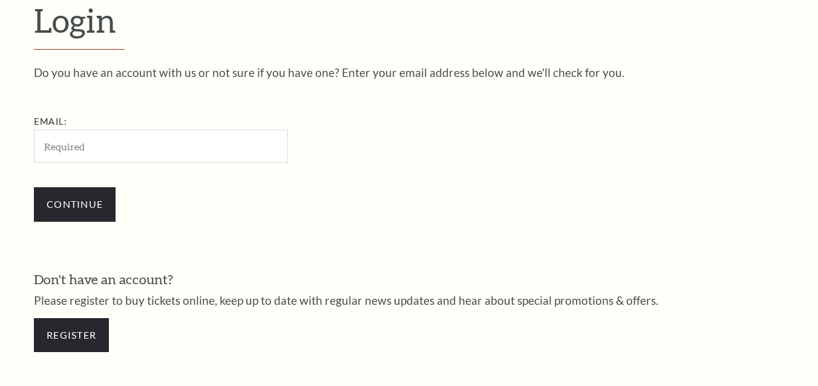 This screenshot has height=386, width=818. I want to click on a: Register, so click(71, 335).